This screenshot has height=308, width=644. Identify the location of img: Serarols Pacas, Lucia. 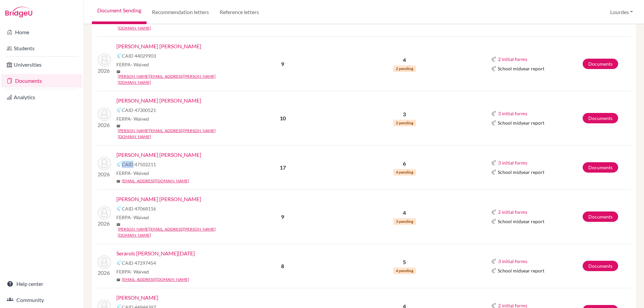
(104, 262).